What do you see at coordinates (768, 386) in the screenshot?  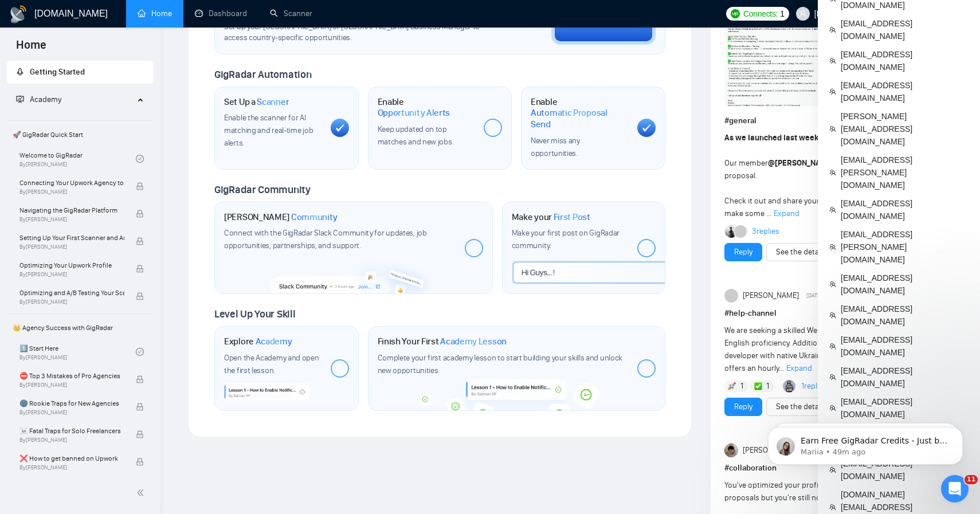 I see `span: 1` at bounding box center [768, 386].